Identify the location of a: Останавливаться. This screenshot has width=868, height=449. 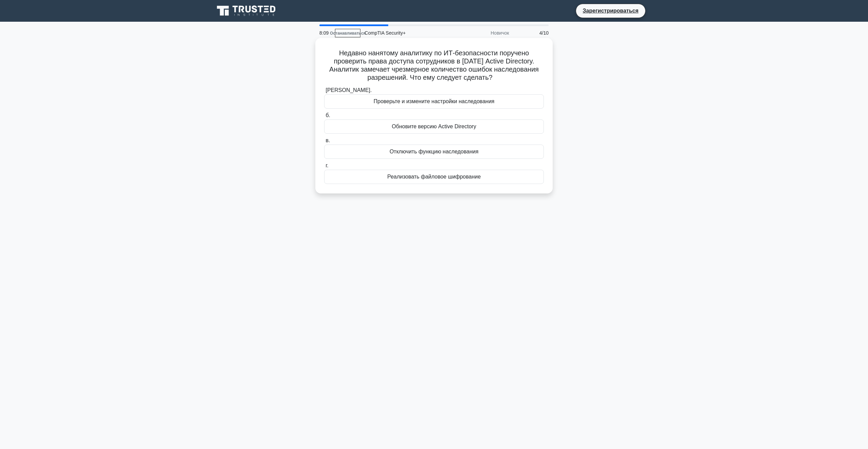
(347, 33).